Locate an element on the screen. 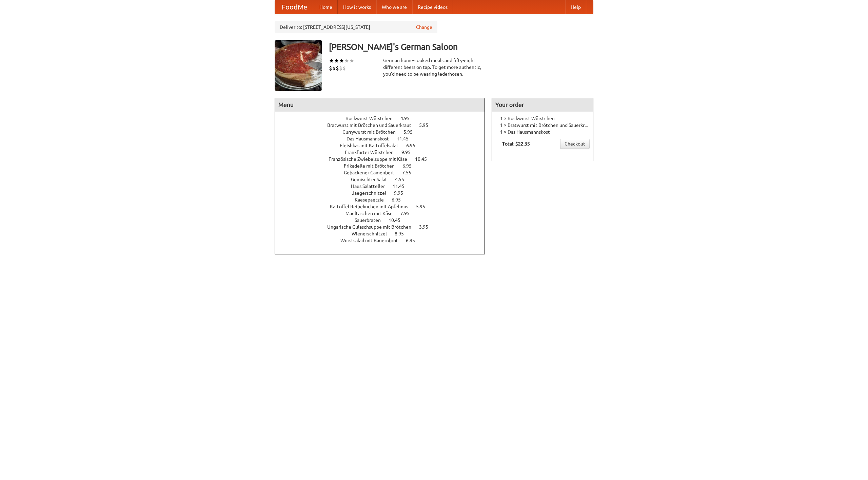  a: Checkout is located at coordinates (575, 144).